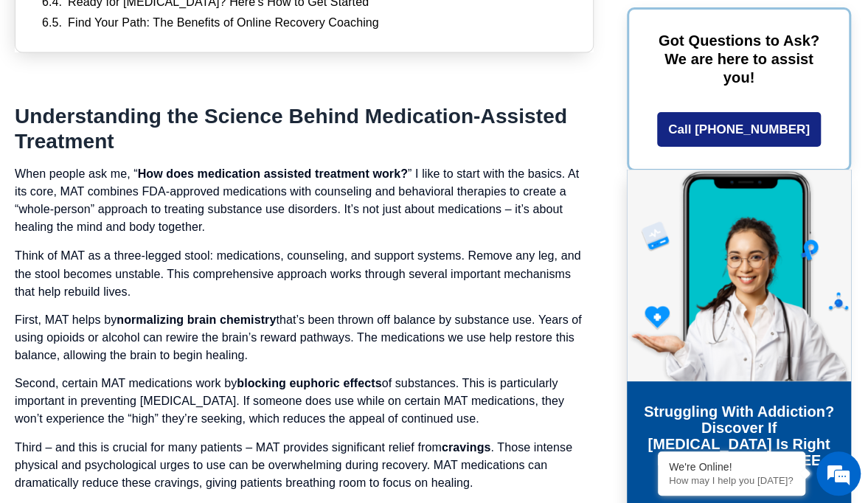  I want to click on p: First, MAT helps by that’s been thrown off balance by substance use. Years of using opioids or al..., so click(304, 337).